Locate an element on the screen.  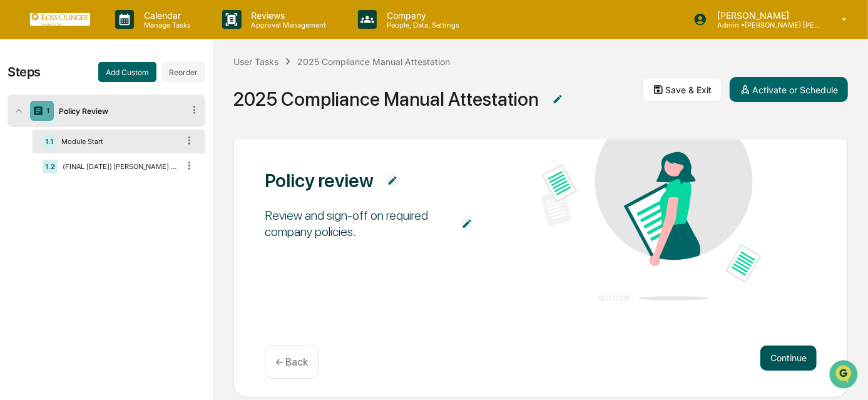
button: Open customer support is located at coordinates (15, 15).